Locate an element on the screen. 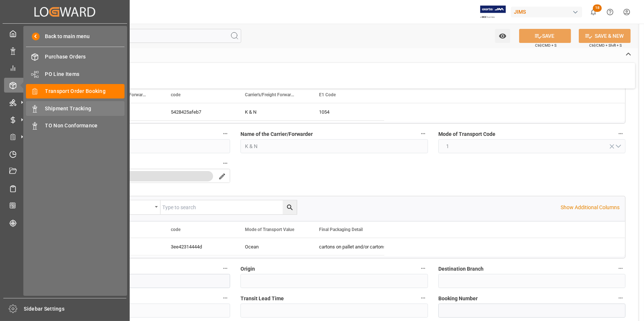 Image resolution: width=644 pixels, height=321 pixels. a: Tracking Shipment is located at coordinates (65, 223).